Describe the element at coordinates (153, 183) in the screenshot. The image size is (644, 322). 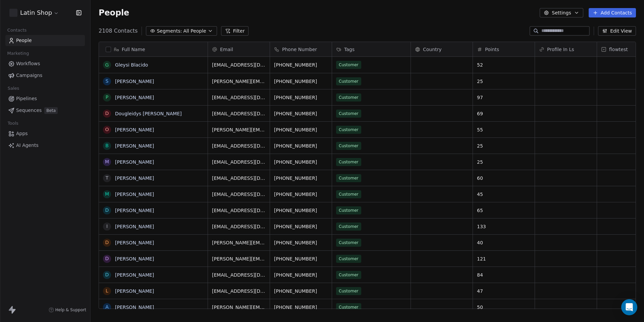
I see `div: grid` at that location.